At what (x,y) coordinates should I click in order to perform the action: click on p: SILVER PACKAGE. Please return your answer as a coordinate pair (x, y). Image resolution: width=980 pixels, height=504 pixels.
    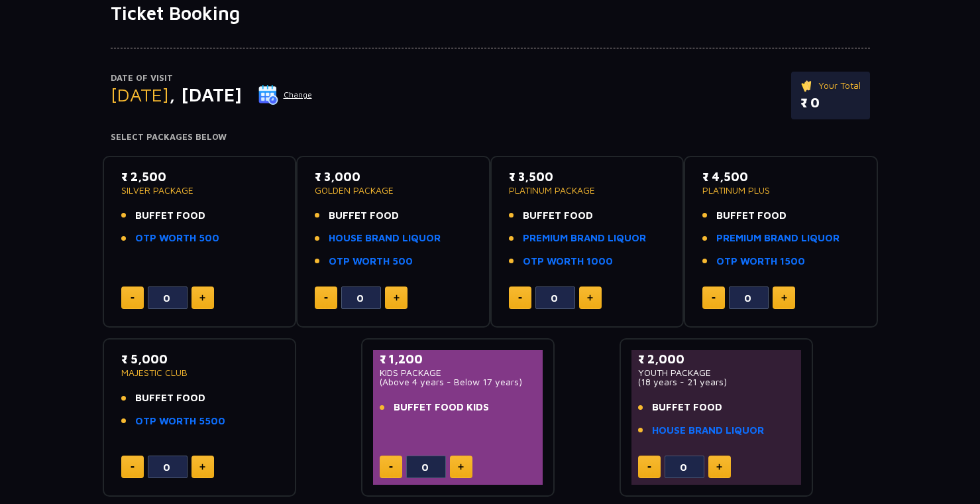
    Looking at the image, I should click on (199, 190).